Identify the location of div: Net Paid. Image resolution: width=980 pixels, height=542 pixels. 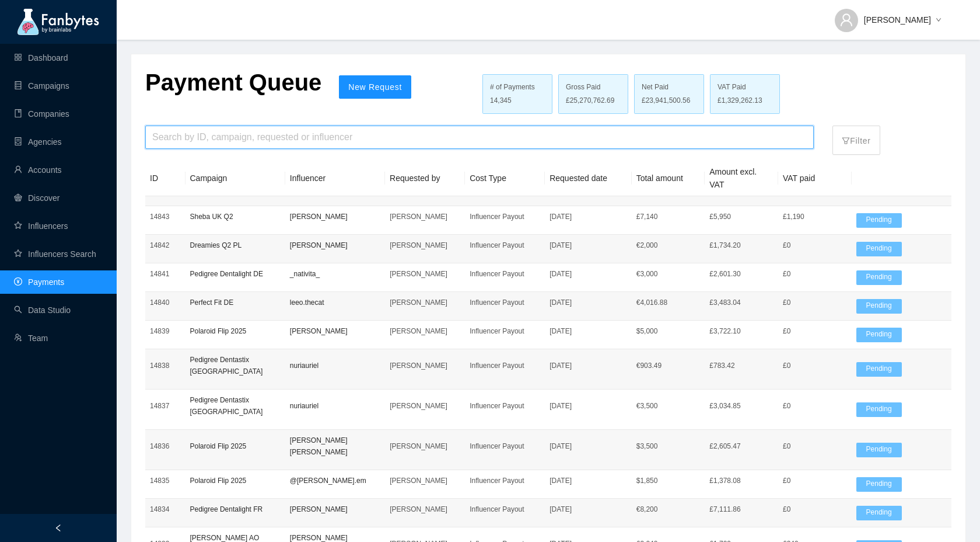
(670, 87).